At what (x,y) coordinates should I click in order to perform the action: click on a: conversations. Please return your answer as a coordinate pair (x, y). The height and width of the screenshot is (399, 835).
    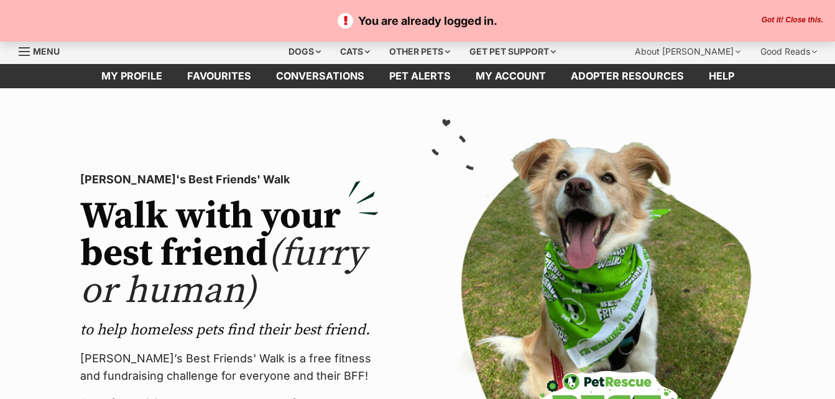
    Looking at the image, I should click on (320, 76).